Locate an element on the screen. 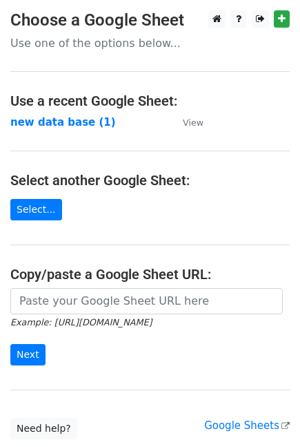 The width and height of the screenshot is (300, 447). a: Google Sheets is located at coordinates (247, 425).